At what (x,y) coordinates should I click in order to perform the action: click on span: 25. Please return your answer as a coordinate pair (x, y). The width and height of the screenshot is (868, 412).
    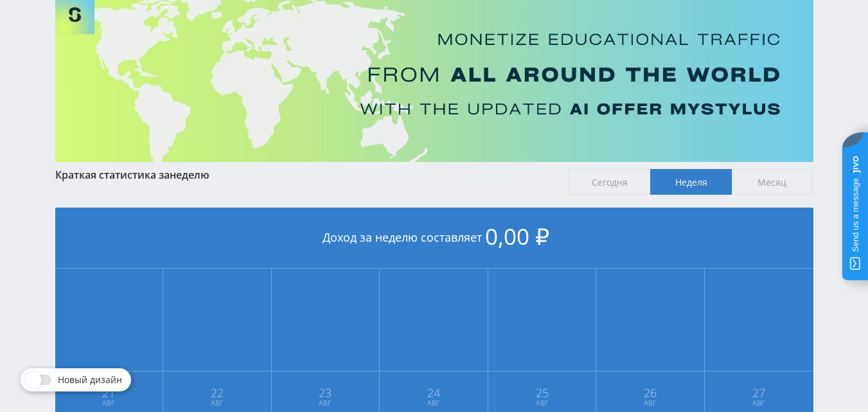
    Looking at the image, I should click on (542, 393).